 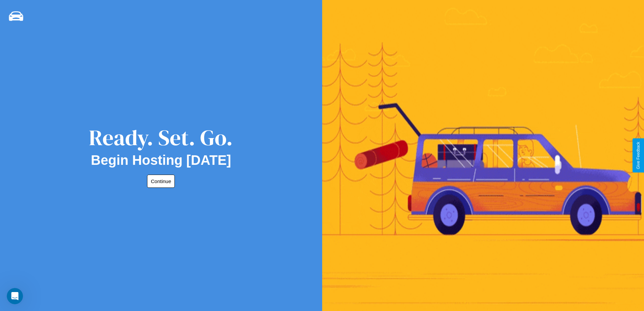 What do you see at coordinates (161, 181) in the screenshot?
I see `button: Continue` at bounding box center [161, 181].